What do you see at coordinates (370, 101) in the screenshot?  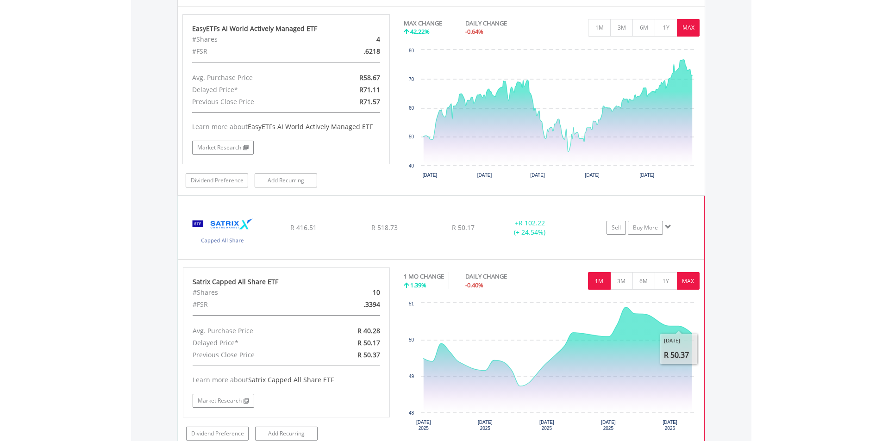 I see `span: R71.57` at bounding box center [370, 101].